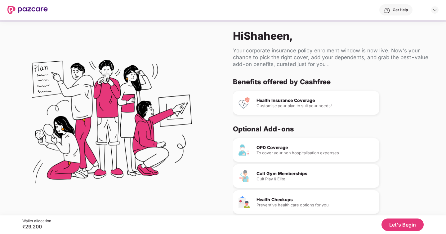 The height and width of the screenshot is (234, 446). What do you see at coordinates (244, 202) in the screenshot?
I see `img: Health Checkups` at bounding box center [244, 202].